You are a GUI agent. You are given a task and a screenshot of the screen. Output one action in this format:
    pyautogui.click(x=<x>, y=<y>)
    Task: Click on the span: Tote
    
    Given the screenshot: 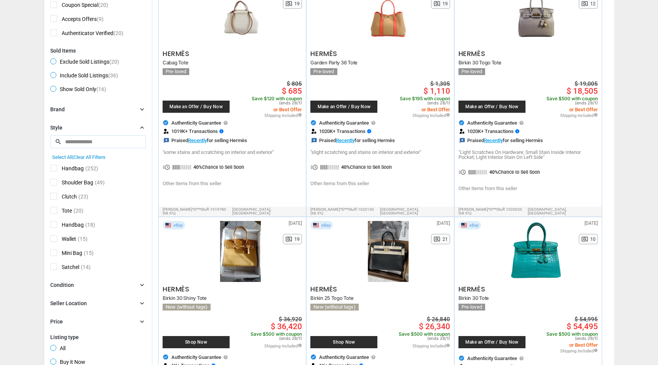 What is the action you would take?
    pyautogui.click(x=61, y=211)
    